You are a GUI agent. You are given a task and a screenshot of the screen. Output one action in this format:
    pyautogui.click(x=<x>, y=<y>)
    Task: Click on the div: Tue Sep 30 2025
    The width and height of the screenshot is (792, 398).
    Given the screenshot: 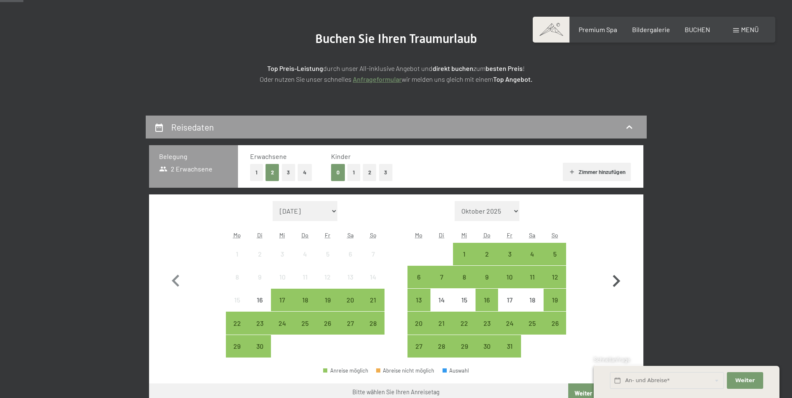 What is the action you would take?
    pyautogui.click(x=260, y=346)
    